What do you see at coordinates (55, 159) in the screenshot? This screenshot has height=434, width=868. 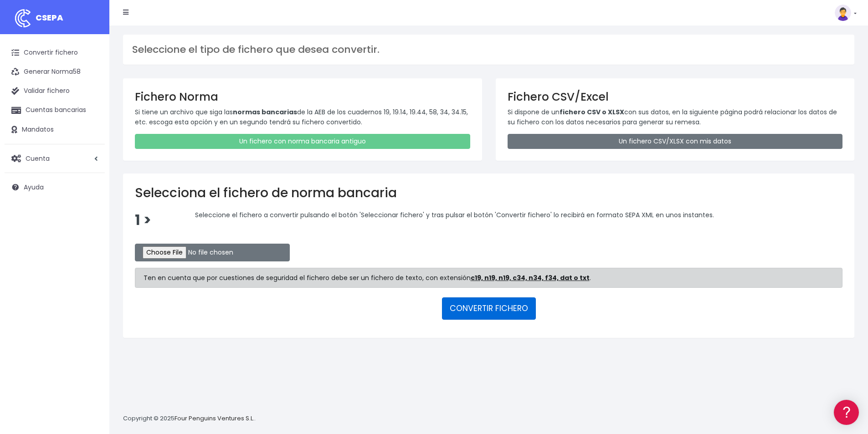 I see `a: Cuenta` at bounding box center [55, 159].